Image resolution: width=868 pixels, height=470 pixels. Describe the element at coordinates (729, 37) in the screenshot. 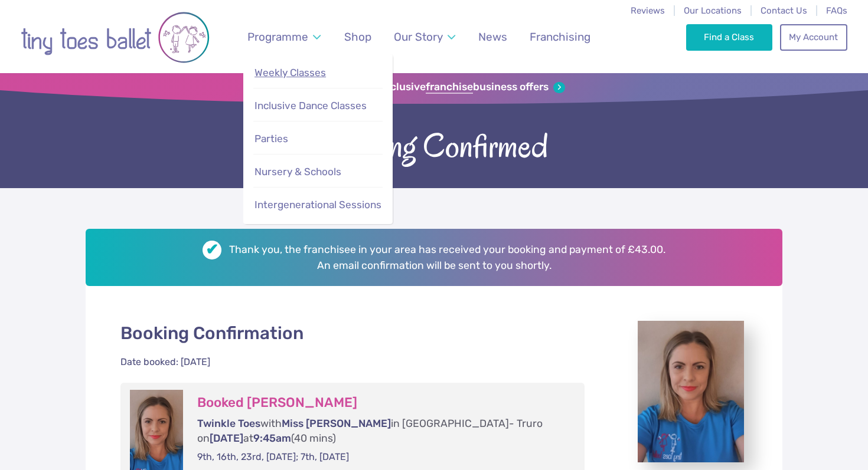

I see `a: Find a Class` at that location.